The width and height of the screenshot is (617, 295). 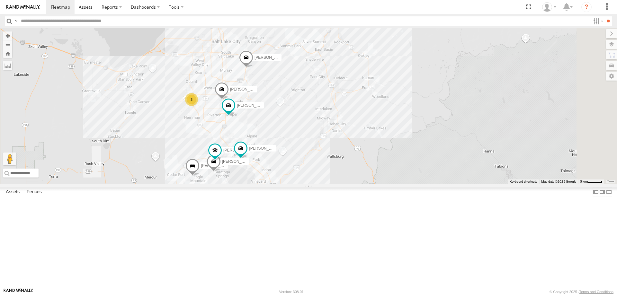 I want to click on a: Visit our Website, so click(x=18, y=292).